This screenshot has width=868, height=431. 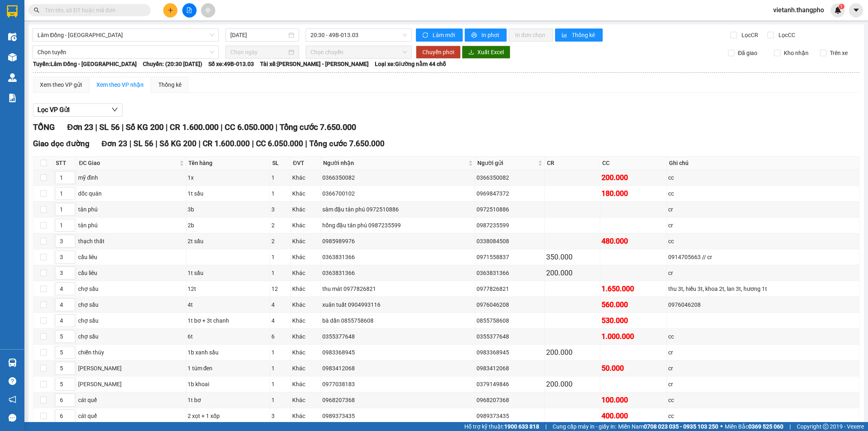 What do you see at coordinates (475, 36) in the screenshot?
I see `span: printer` at bounding box center [475, 36].